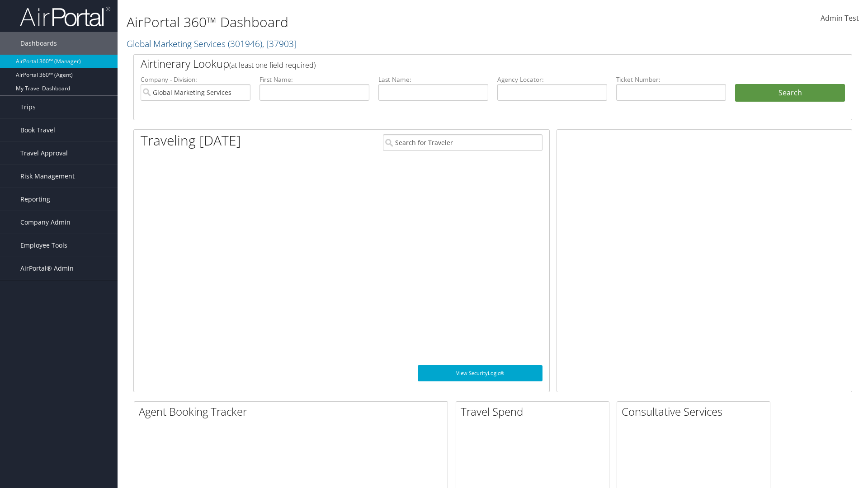 This screenshot has width=868, height=488. What do you see at coordinates (196, 79) in the screenshot?
I see `label: Company - Division:` at bounding box center [196, 79].